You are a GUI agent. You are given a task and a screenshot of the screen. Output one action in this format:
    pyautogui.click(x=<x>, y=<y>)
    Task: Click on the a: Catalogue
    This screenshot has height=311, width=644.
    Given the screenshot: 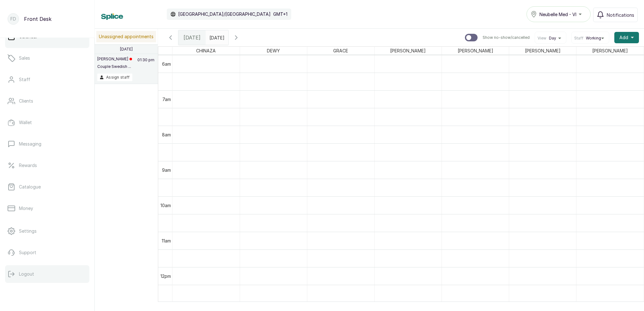 What is the action you would take?
    pyautogui.click(x=47, y=187)
    